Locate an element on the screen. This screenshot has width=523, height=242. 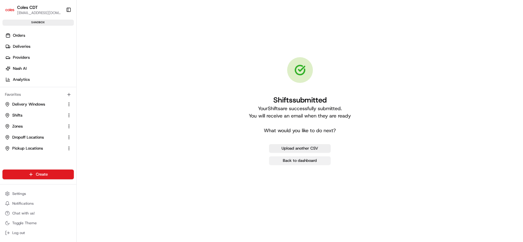
span: Nash AI is located at coordinates (20, 69).